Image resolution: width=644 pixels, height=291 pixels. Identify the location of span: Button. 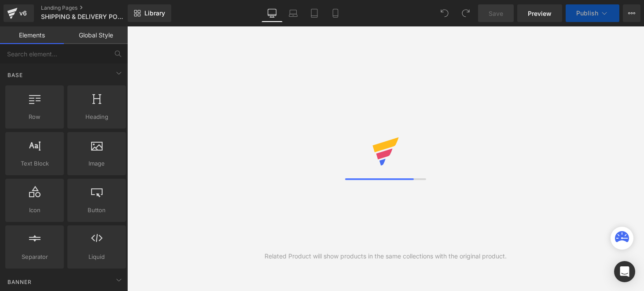
(96, 210).